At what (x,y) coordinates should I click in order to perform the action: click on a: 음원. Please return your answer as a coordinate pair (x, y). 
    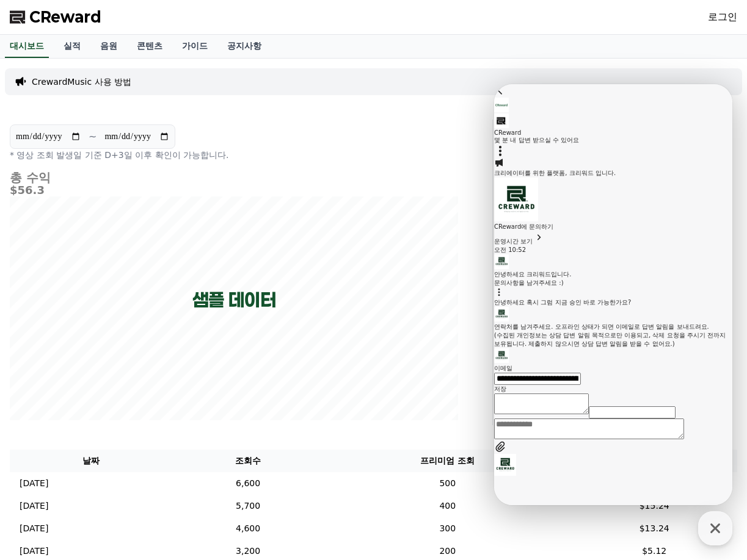
    Looking at the image, I should click on (108, 46).